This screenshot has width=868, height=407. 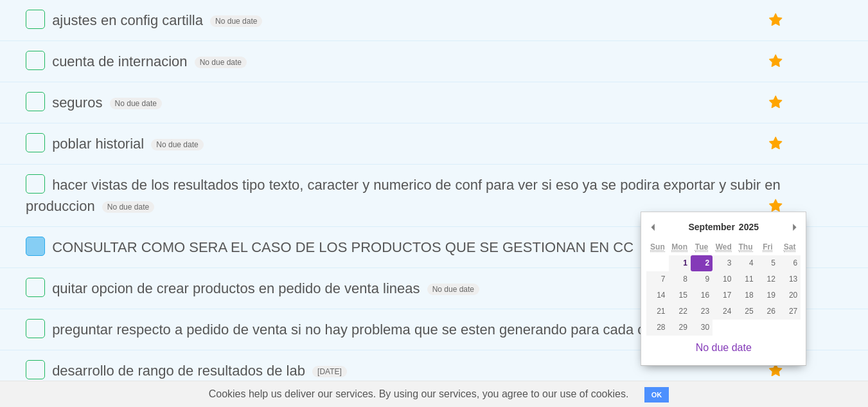 What do you see at coordinates (723, 295) in the screenshot?
I see `button: 17` at bounding box center [723, 295].